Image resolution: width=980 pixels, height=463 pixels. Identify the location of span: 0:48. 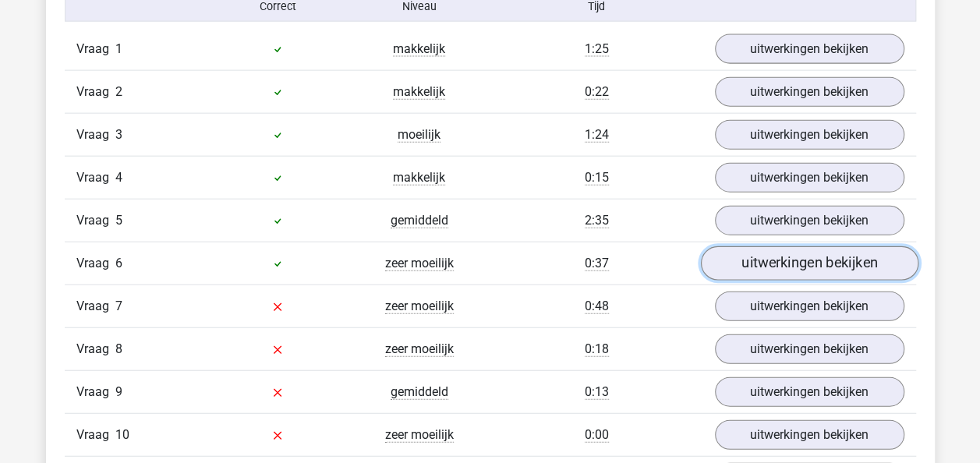
(597, 307).